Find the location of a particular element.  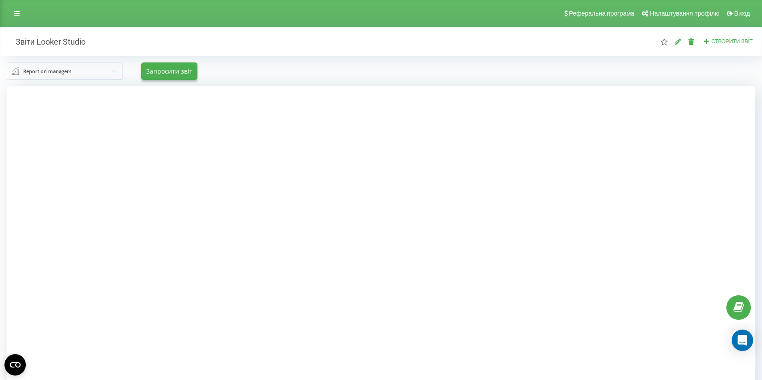

button: Створити звіт is located at coordinates (728, 41).